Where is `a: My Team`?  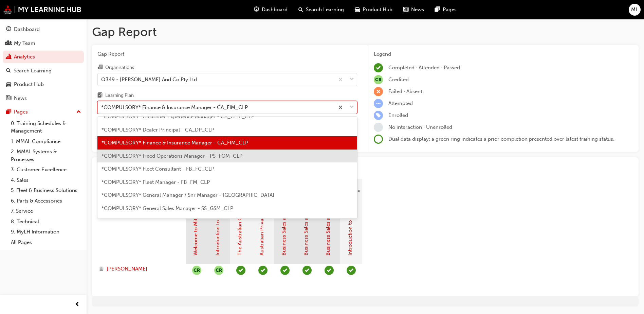 a: My Team is located at coordinates (43, 43).